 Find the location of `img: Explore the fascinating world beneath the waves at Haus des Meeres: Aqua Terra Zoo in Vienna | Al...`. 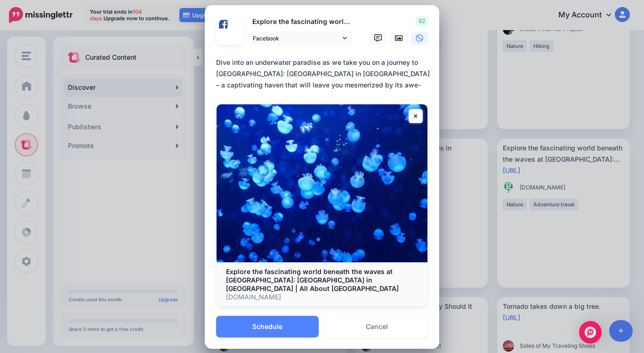

img: Explore the fascinating world beneath the waves at Haus des Meeres: Aqua Terra Zoo in Vienna | Al... is located at coordinates (322, 183).